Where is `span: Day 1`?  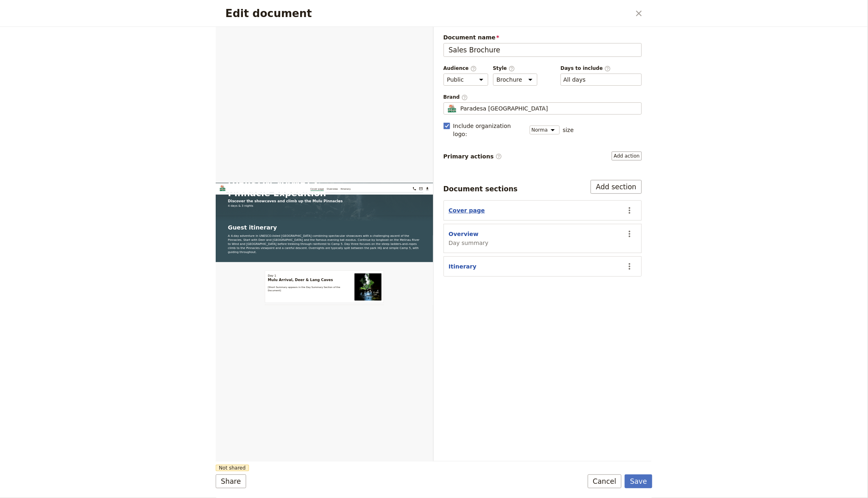
span: Day 1 is located at coordinates (135, 221).